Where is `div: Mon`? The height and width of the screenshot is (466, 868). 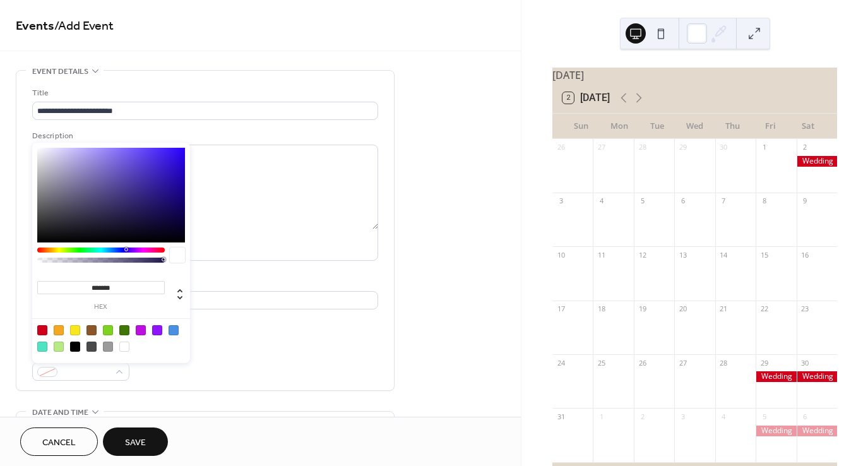
div: Mon is located at coordinates (619, 126).